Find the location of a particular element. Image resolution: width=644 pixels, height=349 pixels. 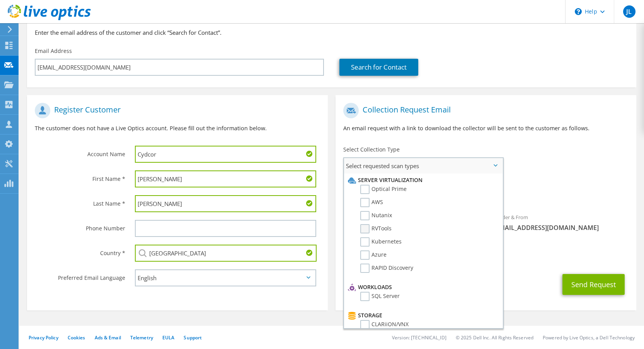

label: Country * is located at coordinates (80, 251).